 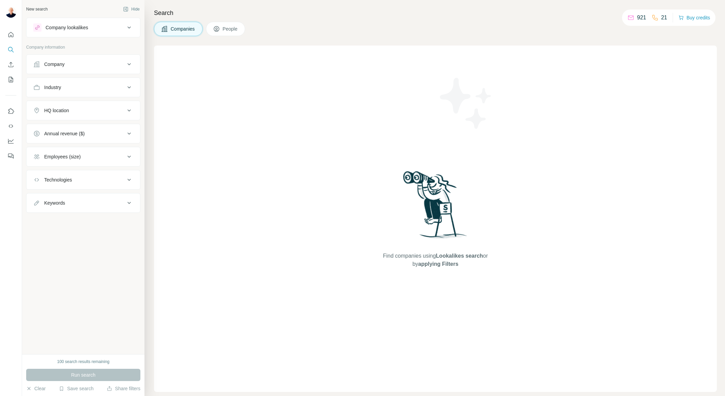 I want to click on span: Companies, so click(x=183, y=29).